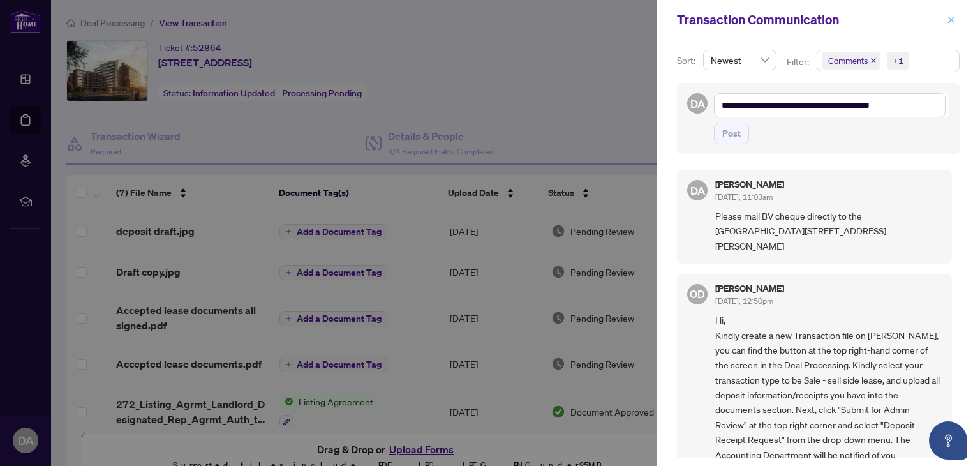  What do you see at coordinates (731, 133) in the screenshot?
I see `button: Post` at bounding box center [731, 133].